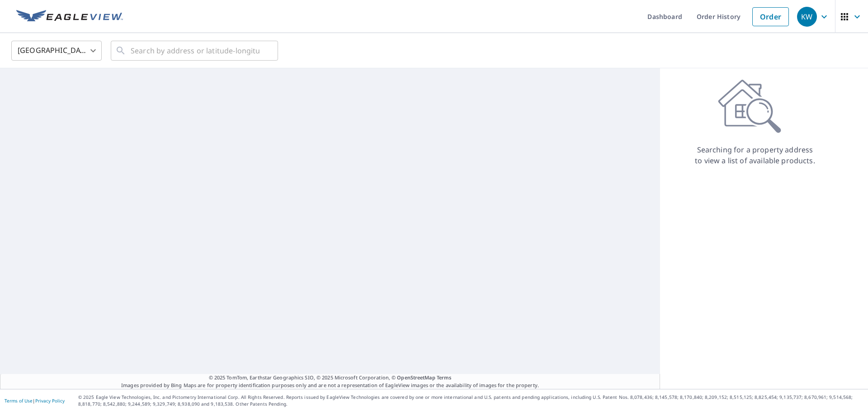 The image size is (868, 412). Describe the element at coordinates (444, 378) in the screenshot. I see `a: Terms` at that location.